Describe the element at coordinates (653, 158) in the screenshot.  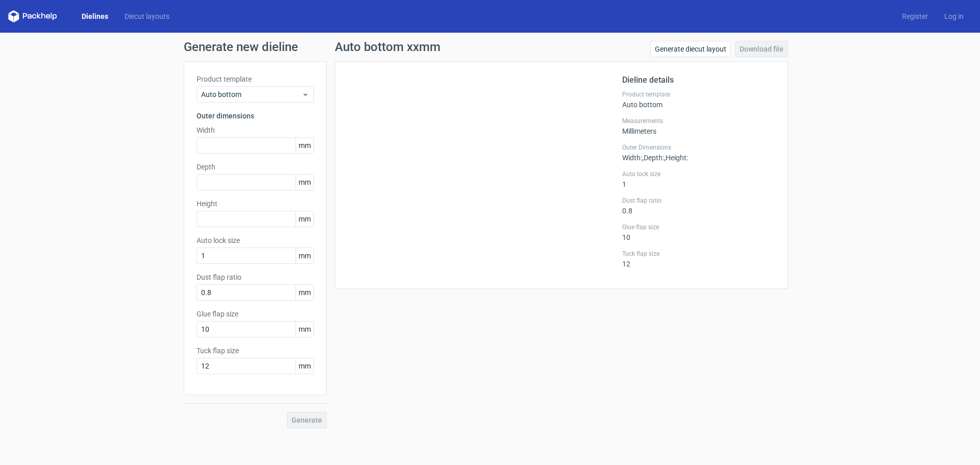
I see `span: , Depth :` at that location.